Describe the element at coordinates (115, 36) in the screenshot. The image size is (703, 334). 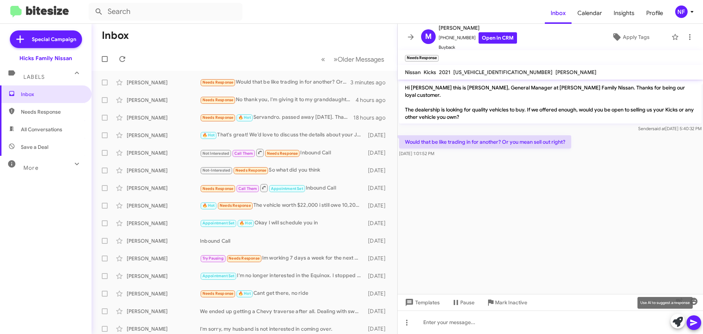
I see `h1: Inbox` at that location.